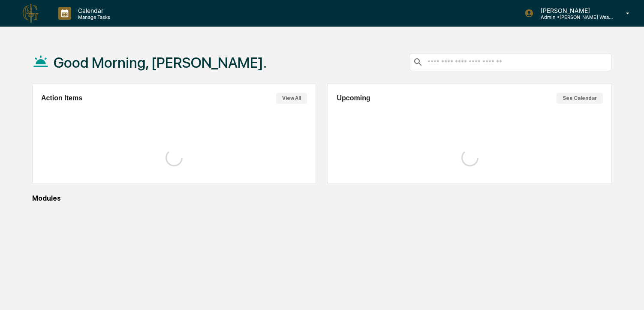 This screenshot has height=310, width=644. Describe the element at coordinates (62, 98) in the screenshot. I see `h2: Action Items` at that location.